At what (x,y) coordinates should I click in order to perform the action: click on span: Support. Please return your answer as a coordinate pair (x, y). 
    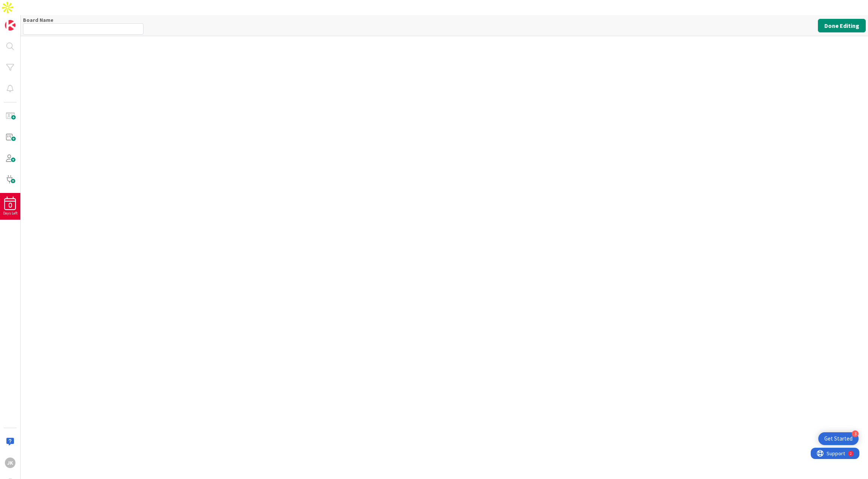
    Looking at the image, I should click on (25, 6).